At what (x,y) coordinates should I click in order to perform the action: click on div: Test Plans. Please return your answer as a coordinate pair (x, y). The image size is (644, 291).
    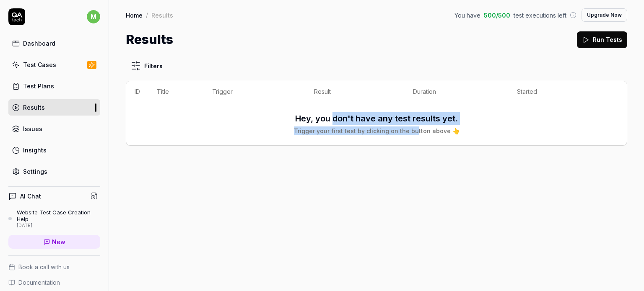
    Looking at the image, I should click on (38, 86).